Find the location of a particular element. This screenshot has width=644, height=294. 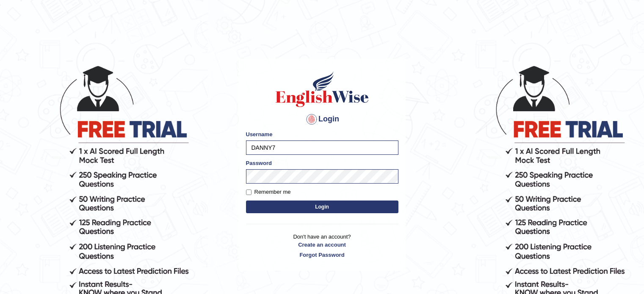

label: Username is located at coordinates (259, 134).